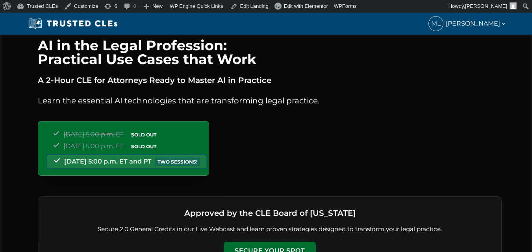 This screenshot has width=532, height=252. I want to click on img: Trusted CLEs, so click(73, 24).